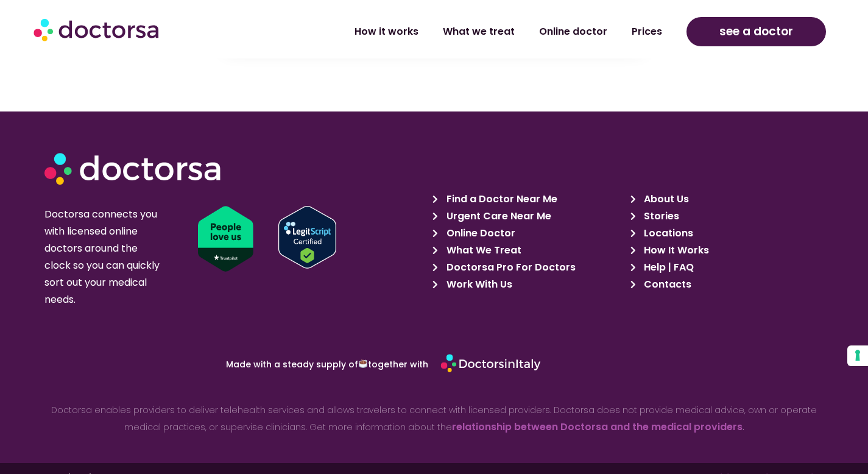 Image resolution: width=868 pixels, height=474 pixels. Describe the element at coordinates (726, 234) in the screenshot. I see `a: Locations` at that location.